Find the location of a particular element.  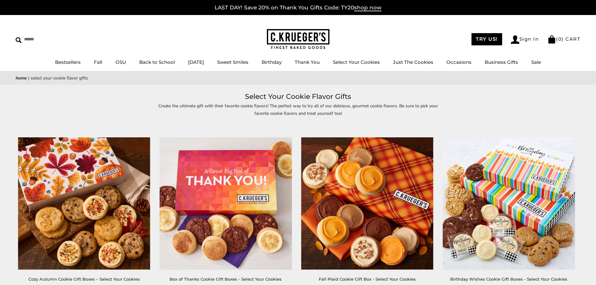

a: Thank You is located at coordinates (307, 62).